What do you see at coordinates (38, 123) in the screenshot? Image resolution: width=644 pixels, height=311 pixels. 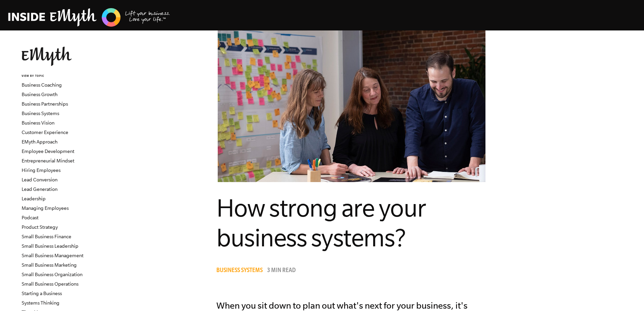 I see `a: Business Vision` at bounding box center [38, 123].